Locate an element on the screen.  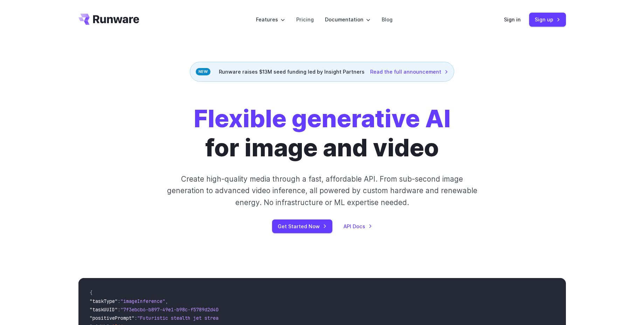
span: "7f3ebcb6-b897-49e1-b98c-f5789d2d40d7" is located at coordinates (174, 310).